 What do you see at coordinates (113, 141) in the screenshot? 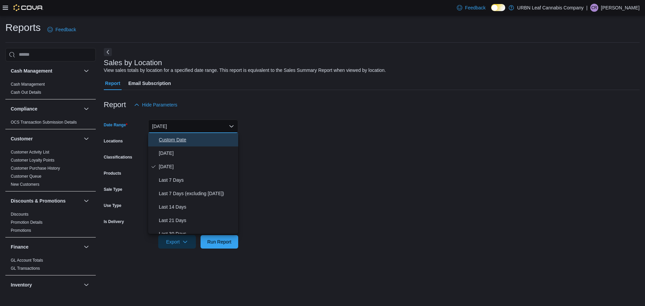
I see `label: Locations` at bounding box center [113, 141].